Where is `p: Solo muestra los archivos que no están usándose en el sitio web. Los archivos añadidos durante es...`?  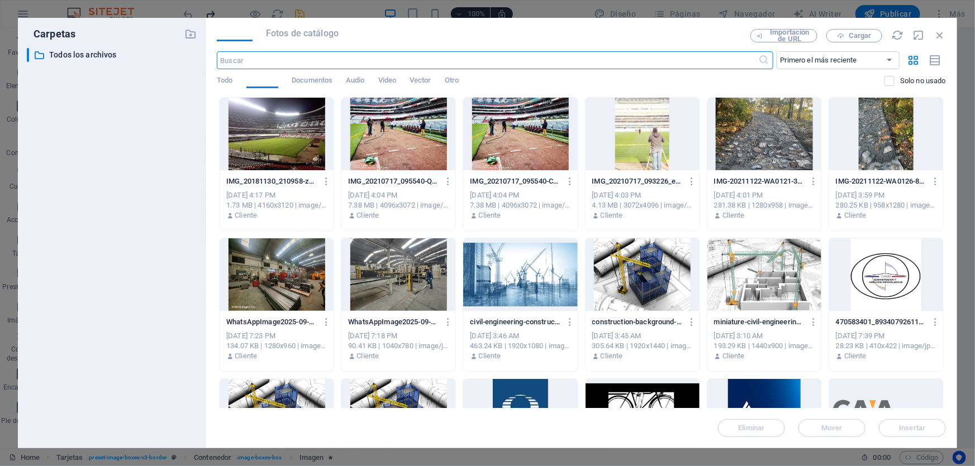 p: Solo muestra los archivos que no están usándose en el sitio web. Los archivos añadidos durante es... is located at coordinates (923, 81).